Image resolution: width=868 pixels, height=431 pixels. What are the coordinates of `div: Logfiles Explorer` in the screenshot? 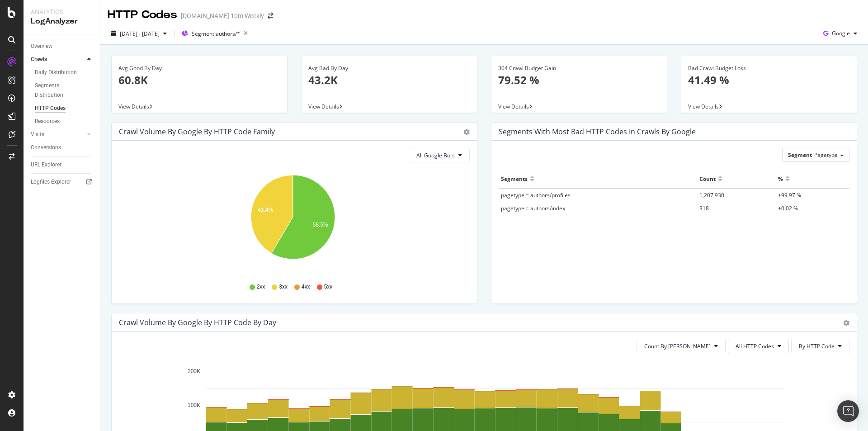 It's located at (51, 182).